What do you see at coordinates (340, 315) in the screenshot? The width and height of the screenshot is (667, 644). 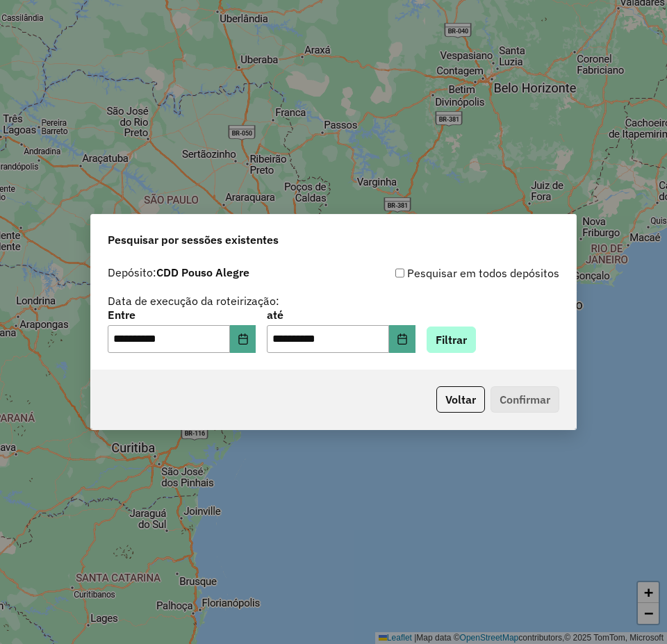 I see `label: até` at bounding box center [340, 315].